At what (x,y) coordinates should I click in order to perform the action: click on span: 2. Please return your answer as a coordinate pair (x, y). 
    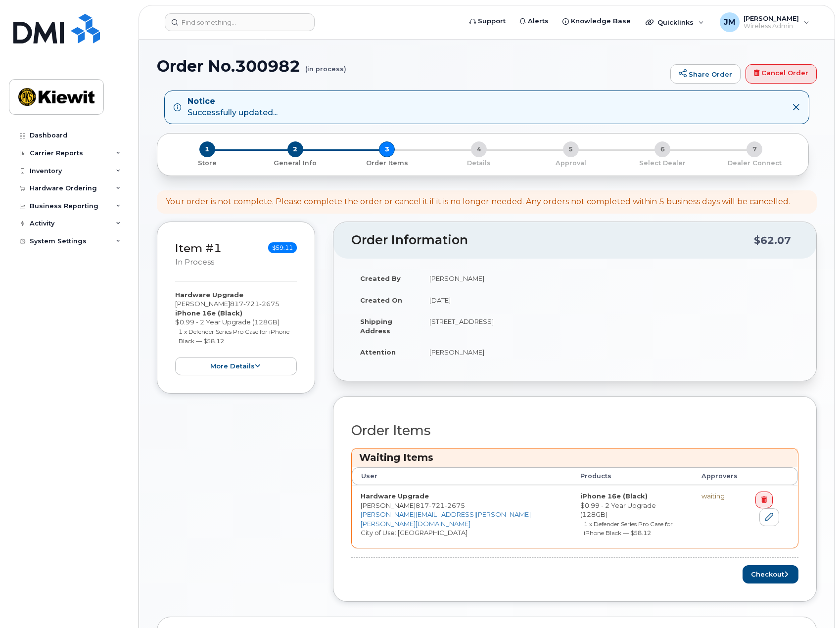
    Looking at the image, I should click on (296, 149).